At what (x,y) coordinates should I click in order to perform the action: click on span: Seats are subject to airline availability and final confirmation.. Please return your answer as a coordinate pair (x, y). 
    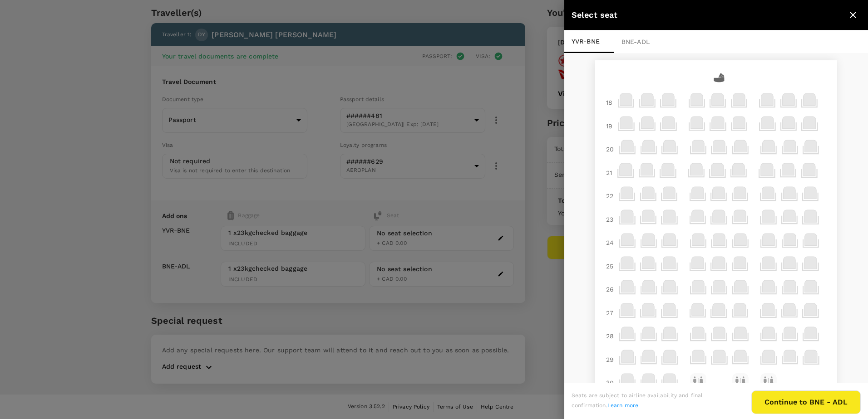
    Looking at the image, I should click on (637, 400).